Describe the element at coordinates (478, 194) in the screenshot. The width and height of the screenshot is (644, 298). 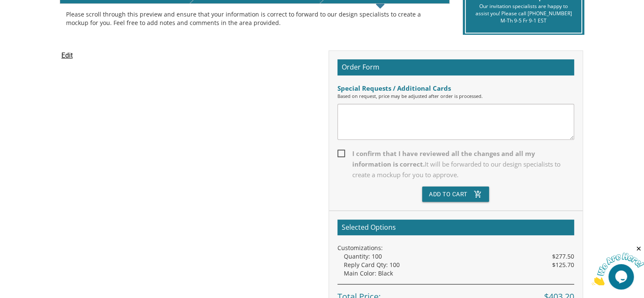
I see `i: add_shopping_cart` at that location.